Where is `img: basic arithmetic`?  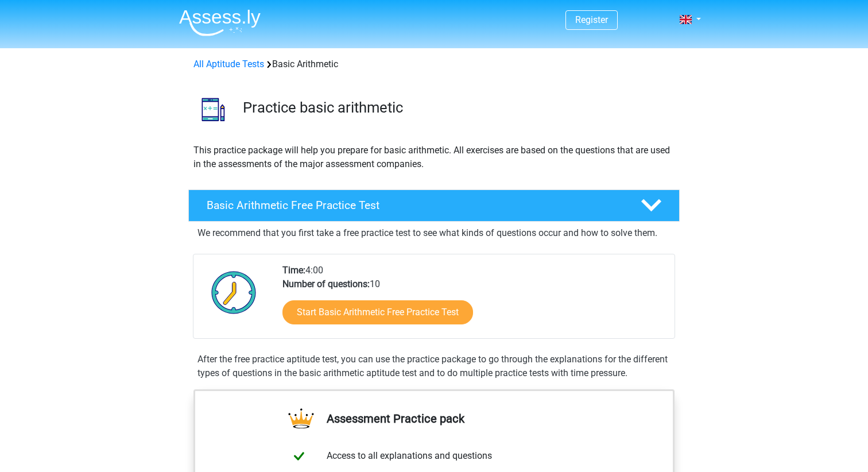 img: basic arithmetic is located at coordinates (213, 109).